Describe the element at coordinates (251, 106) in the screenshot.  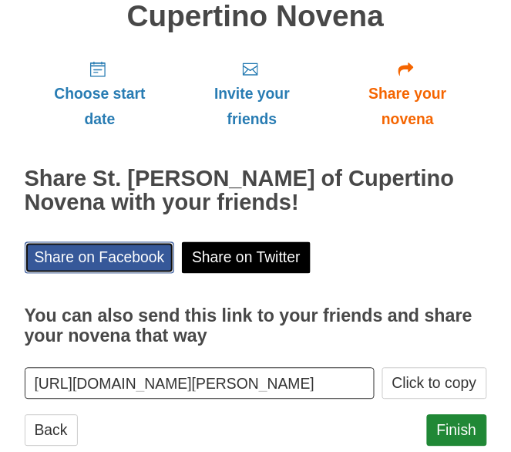
I see `span: Invite your friends` at that location.